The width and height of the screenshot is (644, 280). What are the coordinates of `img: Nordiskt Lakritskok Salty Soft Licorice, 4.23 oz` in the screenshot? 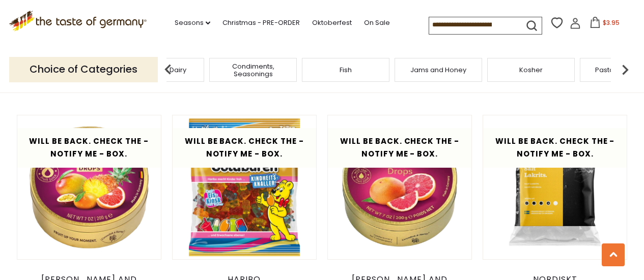 It's located at (555, 187).